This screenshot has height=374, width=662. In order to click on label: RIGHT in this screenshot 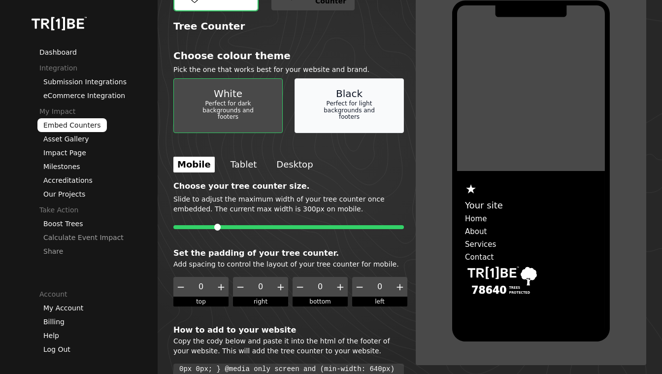, I will do `click(261, 301)`.